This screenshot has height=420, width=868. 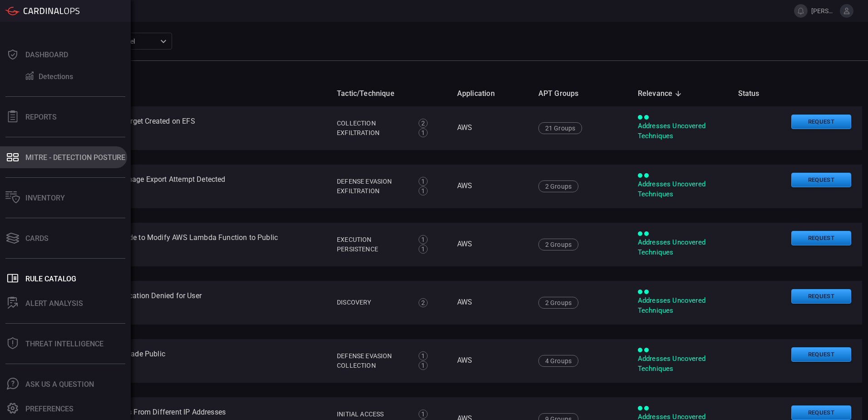 I want to click on div: Rule Catalog, so click(x=51, y=278).